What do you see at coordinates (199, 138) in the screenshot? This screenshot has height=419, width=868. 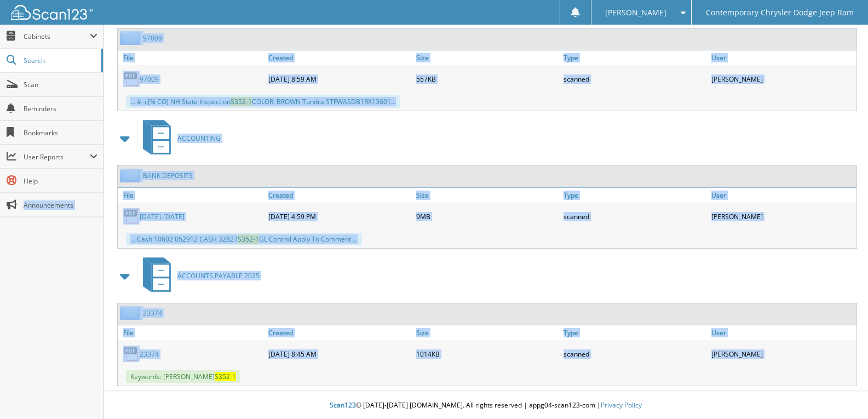 I see `span: ACCOUNTING` at bounding box center [199, 138].